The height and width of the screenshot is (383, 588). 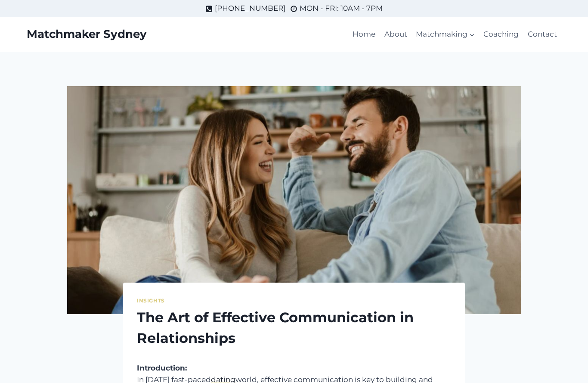 What do you see at coordinates (364, 35) in the screenshot?
I see `a: Home` at bounding box center [364, 35].